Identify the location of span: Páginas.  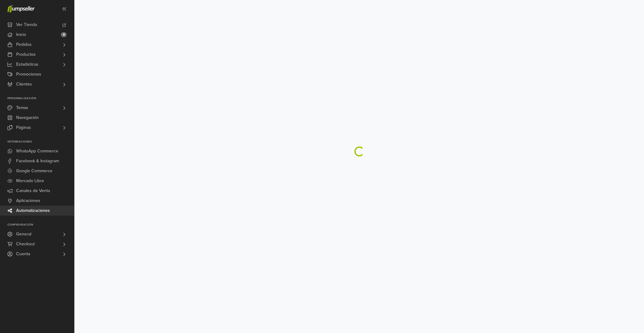
(24, 128).